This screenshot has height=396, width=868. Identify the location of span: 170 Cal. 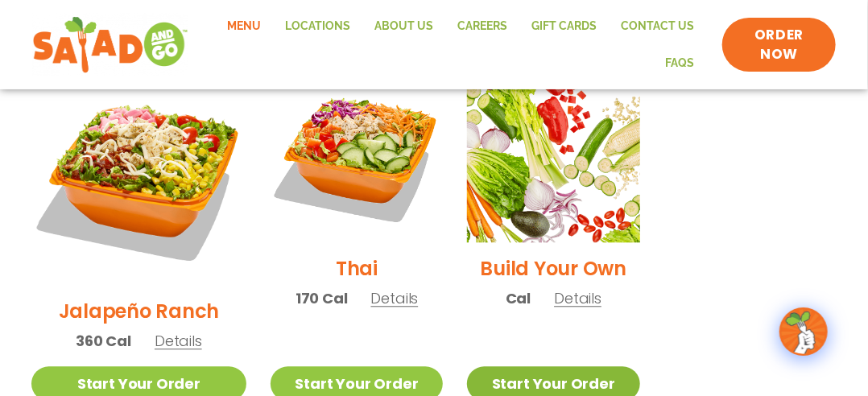
(321, 298).